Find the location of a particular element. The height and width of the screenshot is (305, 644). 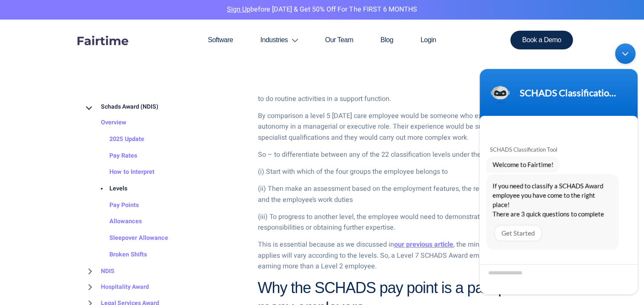

span: Welcome to Fairtime! is located at coordinates (47, 125).